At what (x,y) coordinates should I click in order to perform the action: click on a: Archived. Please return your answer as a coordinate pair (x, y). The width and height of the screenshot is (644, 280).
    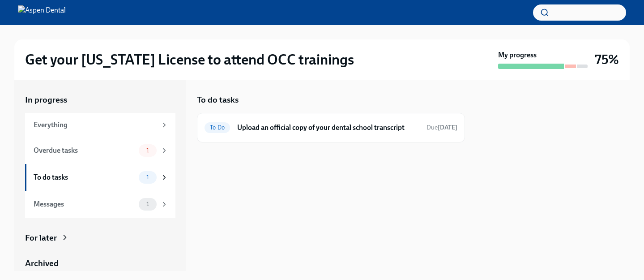
    Looking at the image, I should click on (100, 263).